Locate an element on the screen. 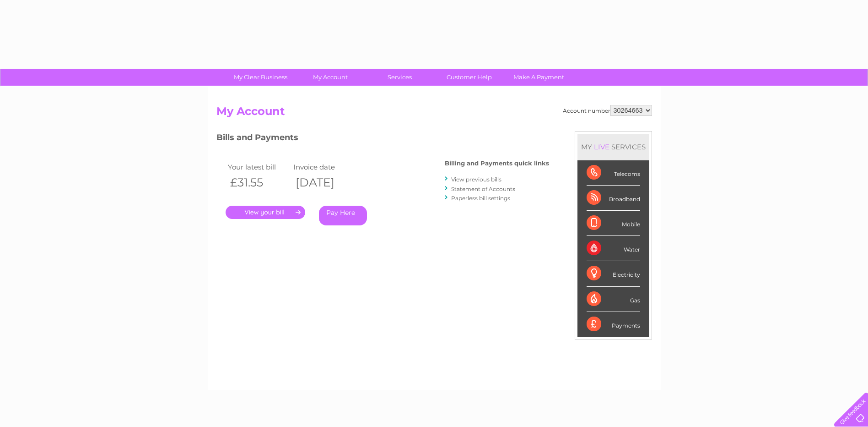 This screenshot has width=868, height=427. div: MY SERVICES is located at coordinates (613, 146).